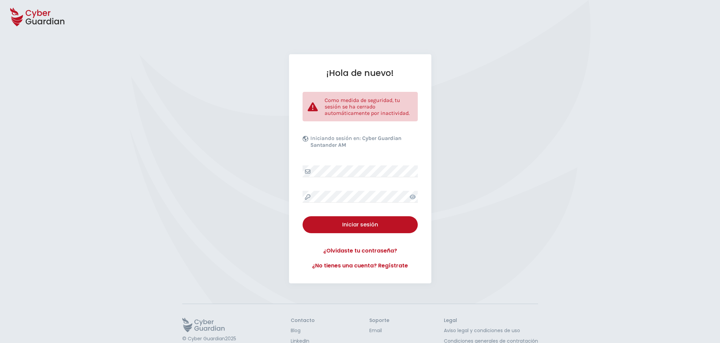 This screenshot has width=720, height=343. I want to click on h1: ¡Hola de nuevo!, so click(360, 73).